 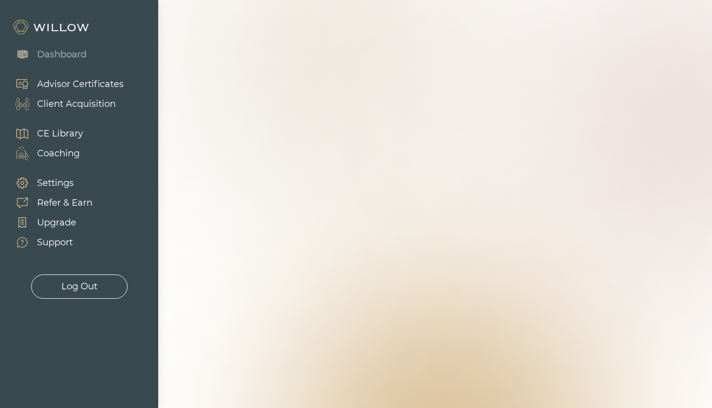 What do you see at coordinates (55, 242) in the screenshot?
I see `div: Support` at bounding box center [55, 242].